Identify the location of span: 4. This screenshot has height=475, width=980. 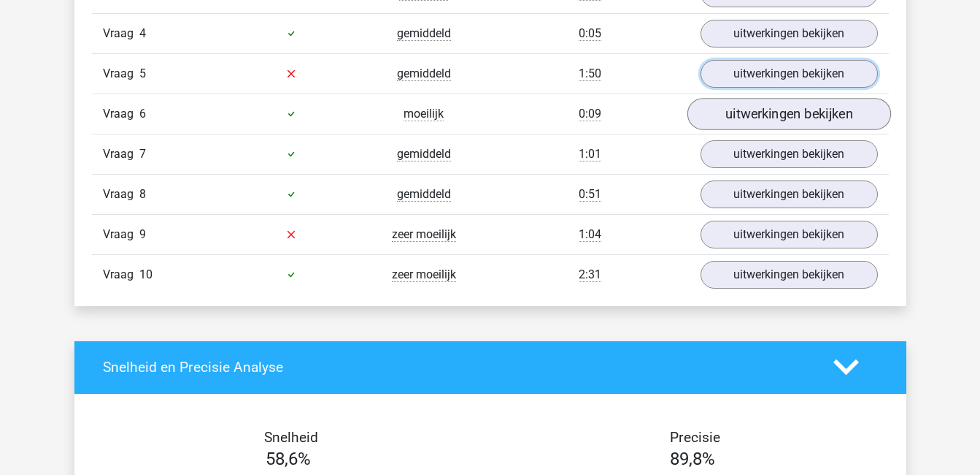
(142, 33).